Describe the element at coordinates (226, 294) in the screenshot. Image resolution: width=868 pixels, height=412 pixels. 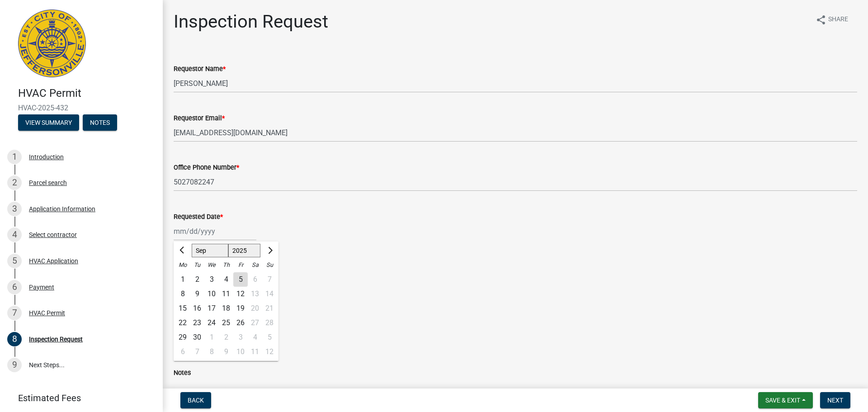
I see `div: 11` at that location.